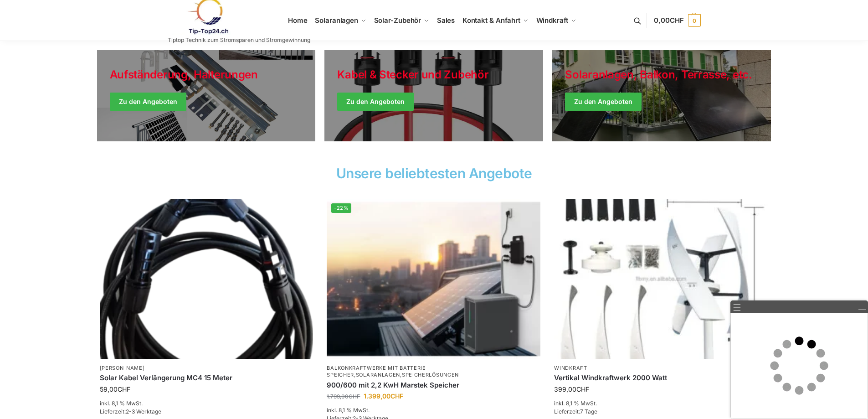 Image resolution: width=868 pixels, height=419 pixels. Describe the element at coordinates (668, 20) in the screenshot. I see `span: 0,00` at that location.